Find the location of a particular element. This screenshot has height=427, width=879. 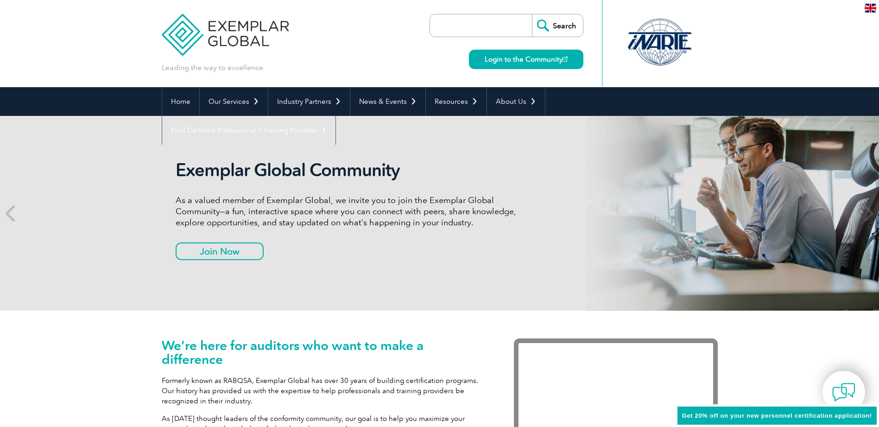

img: en is located at coordinates (870, 8).